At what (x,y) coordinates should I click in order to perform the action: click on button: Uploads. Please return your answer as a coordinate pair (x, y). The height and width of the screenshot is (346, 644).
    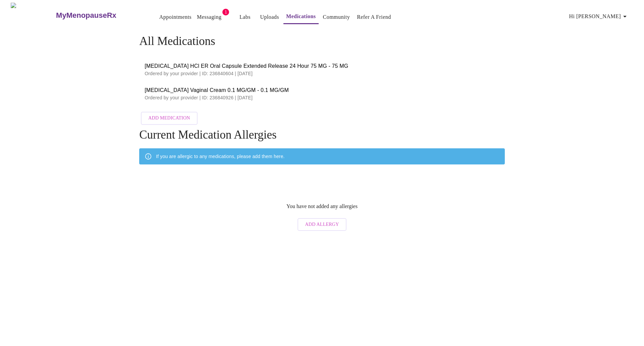
    Looking at the image, I should click on (269, 17).